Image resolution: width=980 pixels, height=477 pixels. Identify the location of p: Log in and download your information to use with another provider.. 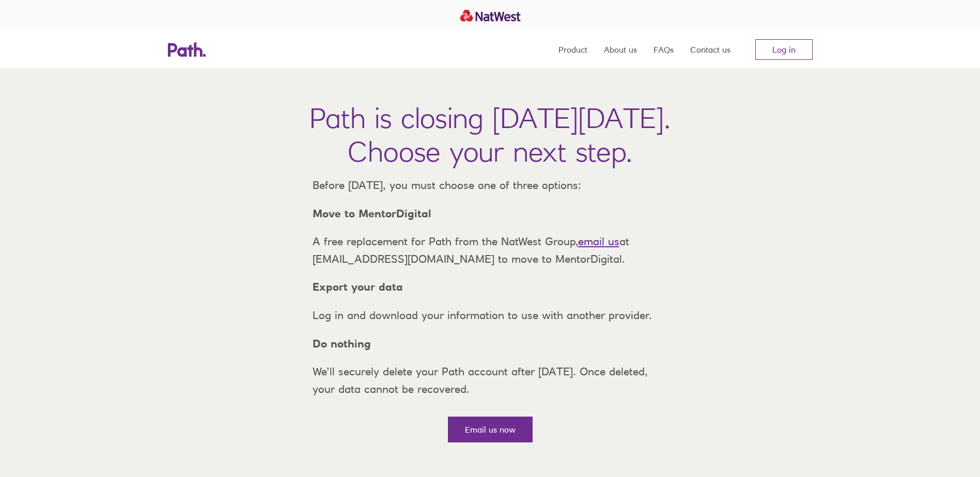
(490, 316).